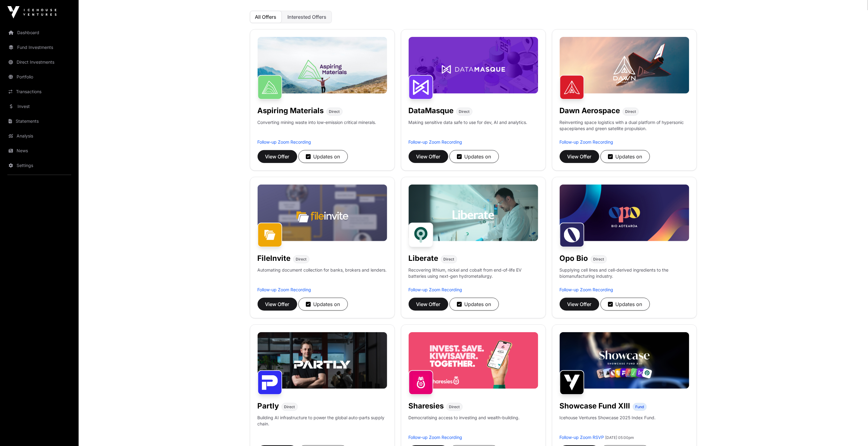 The height and width of the screenshot is (446, 868). What do you see at coordinates (307, 17) in the screenshot?
I see `button: Interested Offers` at bounding box center [307, 17].